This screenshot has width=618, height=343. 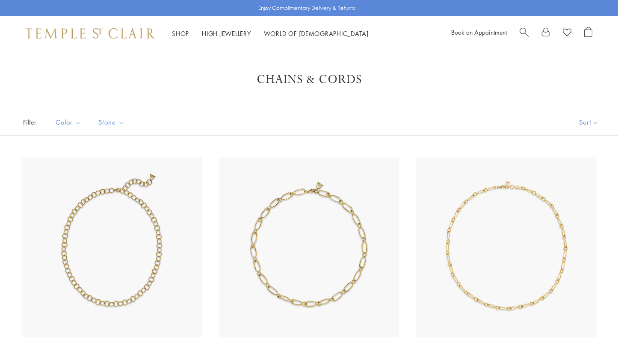 What do you see at coordinates (68, 122) in the screenshot?
I see `button: Color` at bounding box center [68, 122].